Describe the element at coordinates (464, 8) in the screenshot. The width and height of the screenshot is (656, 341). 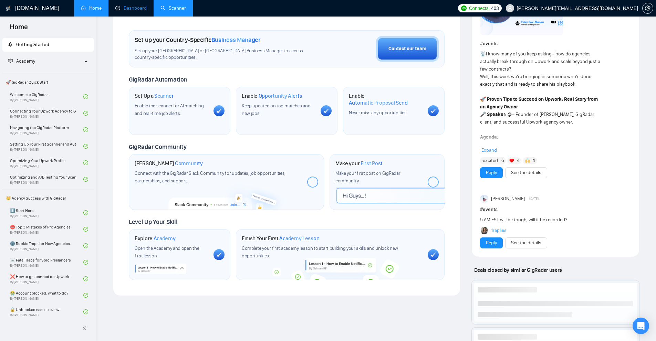
I see `img: upwork-logo.png` at that location.